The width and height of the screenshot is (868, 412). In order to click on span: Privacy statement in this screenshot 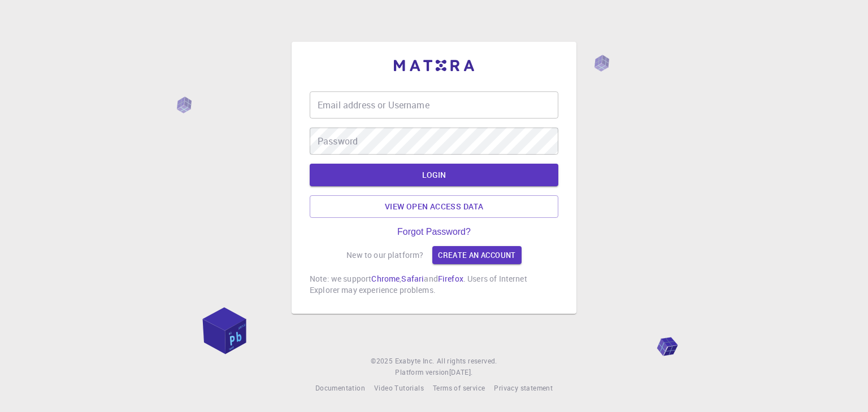, I will do `click(523, 388)`.